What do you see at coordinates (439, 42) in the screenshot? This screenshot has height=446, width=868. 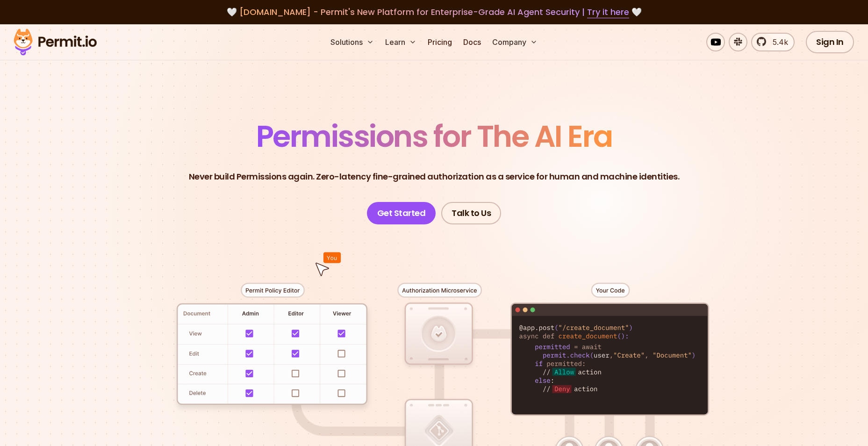 I see `a: Pricing` at bounding box center [439, 42].